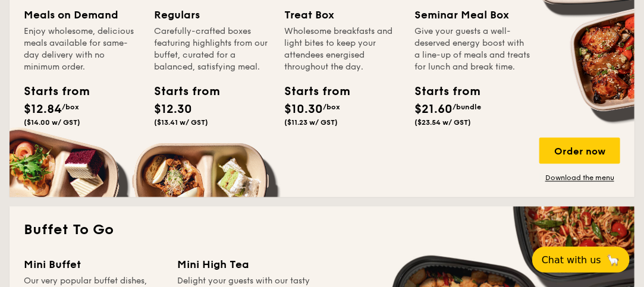  Describe the element at coordinates (43, 109) in the screenshot. I see `span: $12.84` at that location.